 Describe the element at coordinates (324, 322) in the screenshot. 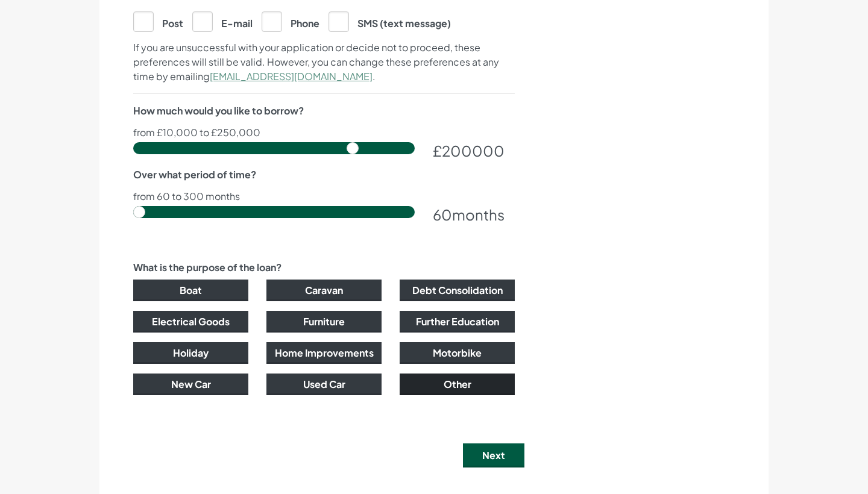

I see `button: Furniture` at that location.